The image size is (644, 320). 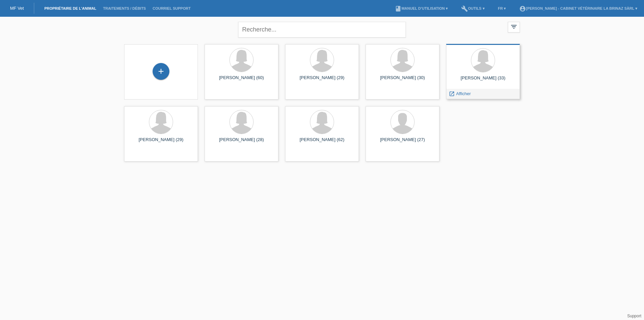 I want to click on i: filter_list, so click(x=514, y=27).